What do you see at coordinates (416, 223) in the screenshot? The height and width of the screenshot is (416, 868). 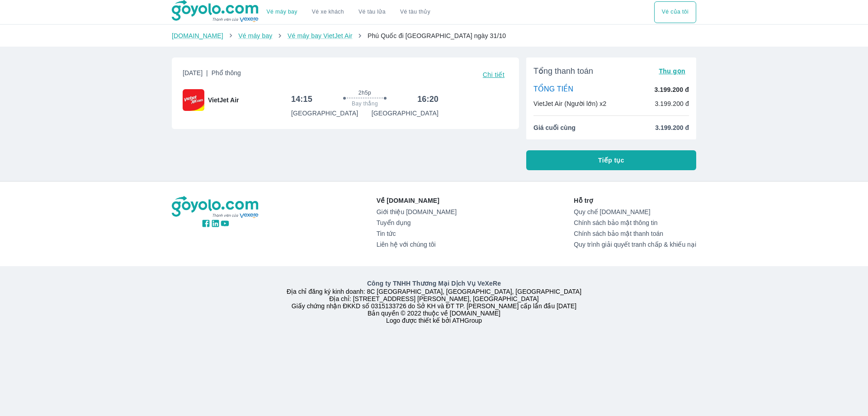 I see `a: Tuyển dụng` at bounding box center [416, 223].